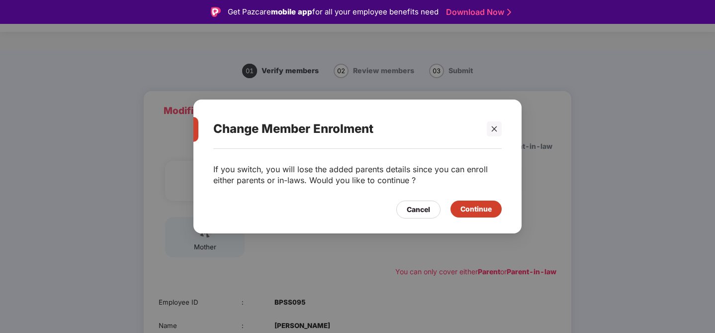 The width and height of the screenshot is (715, 333). What do you see at coordinates (509, 12) in the screenshot?
I see `img: Stroke` at bounding box center [509, 12].